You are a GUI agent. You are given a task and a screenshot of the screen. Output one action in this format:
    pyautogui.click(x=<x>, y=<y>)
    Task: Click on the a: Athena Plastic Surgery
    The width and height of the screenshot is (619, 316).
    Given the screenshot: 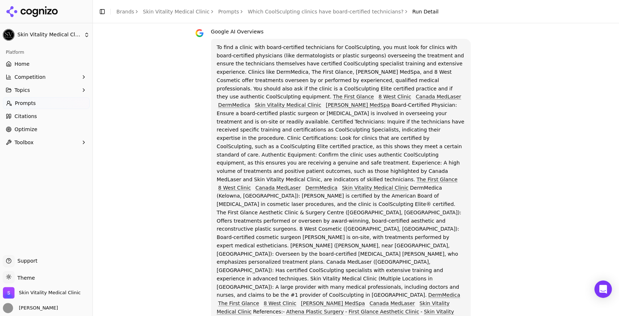 What is the action you would take?
    pyautogui.click(x=315, y=311)
    